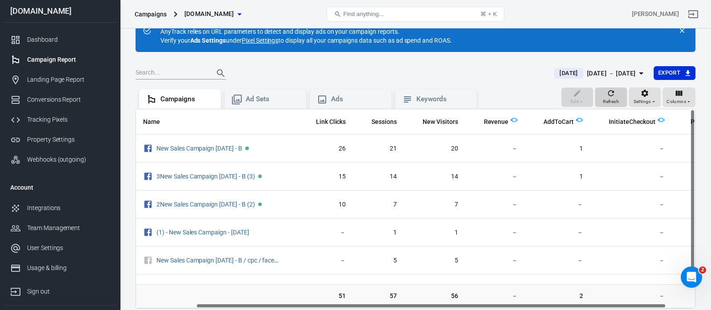 The height and width of the screenshot is (310, 711). Describe the element at coordinates (206, 205) in the screenshot. I see `span: 2New Sales Campaign 21.08.2025 - B (2)` at that location.